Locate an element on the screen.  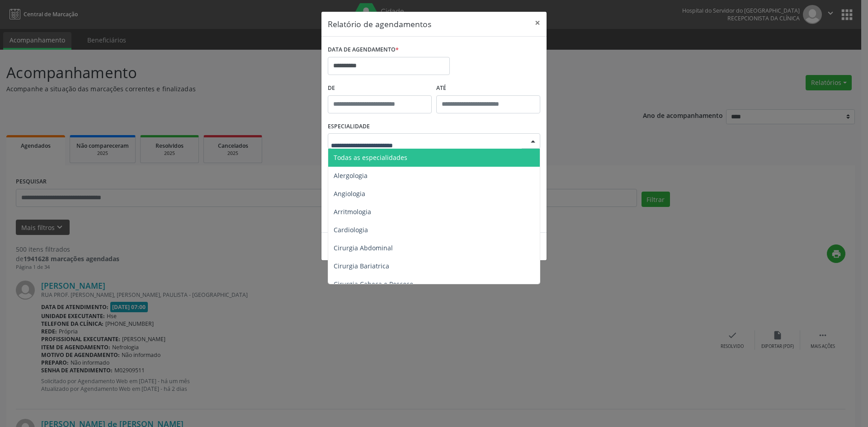
span: Cirurgia Abdominal is located at coordinates (363, 248).